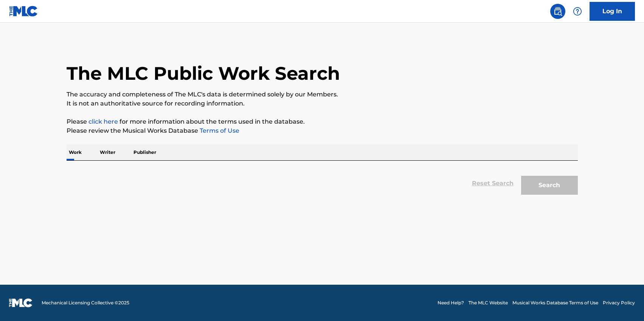  Describe the element at coordinates (322, 131) in the screenshot. I see `p: Please review the Musical Works Database` at that location.